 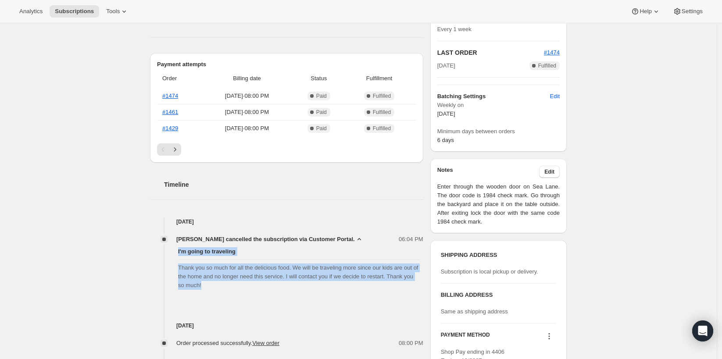 What do you see at coordinates (379, 78) in the screenshot?
I see `span: Fulfillment` at bounding box center [379, 78].